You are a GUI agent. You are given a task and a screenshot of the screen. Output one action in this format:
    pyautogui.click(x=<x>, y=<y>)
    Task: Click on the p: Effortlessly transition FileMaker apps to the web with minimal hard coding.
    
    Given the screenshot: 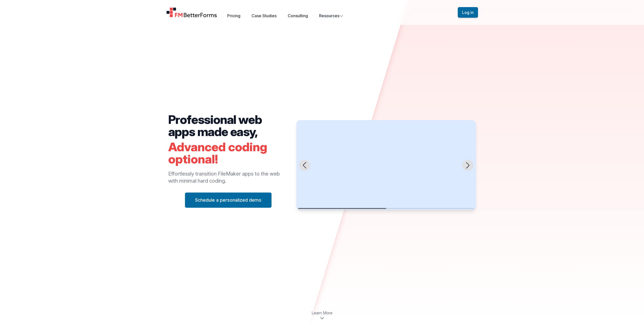 What is the action you would take?
    pyautogui.click(x=228, y=177)
    